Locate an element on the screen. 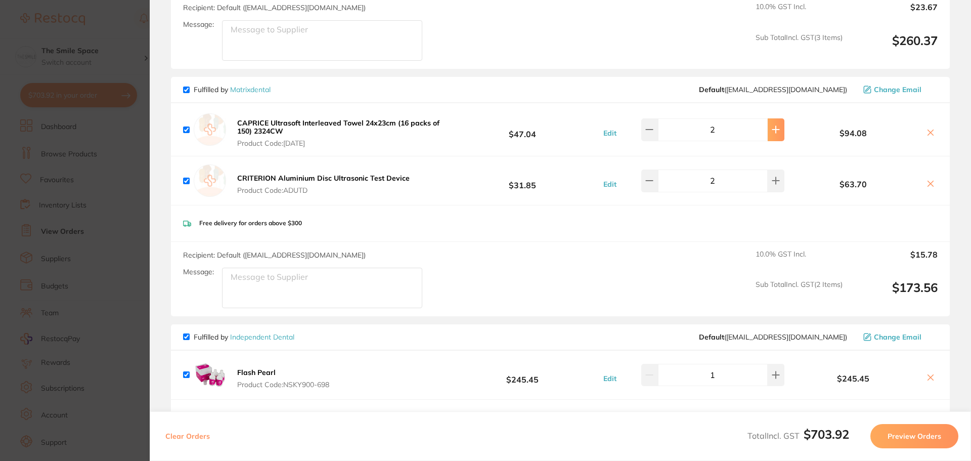  b: $703.92 is located at coordinates (827, 434).